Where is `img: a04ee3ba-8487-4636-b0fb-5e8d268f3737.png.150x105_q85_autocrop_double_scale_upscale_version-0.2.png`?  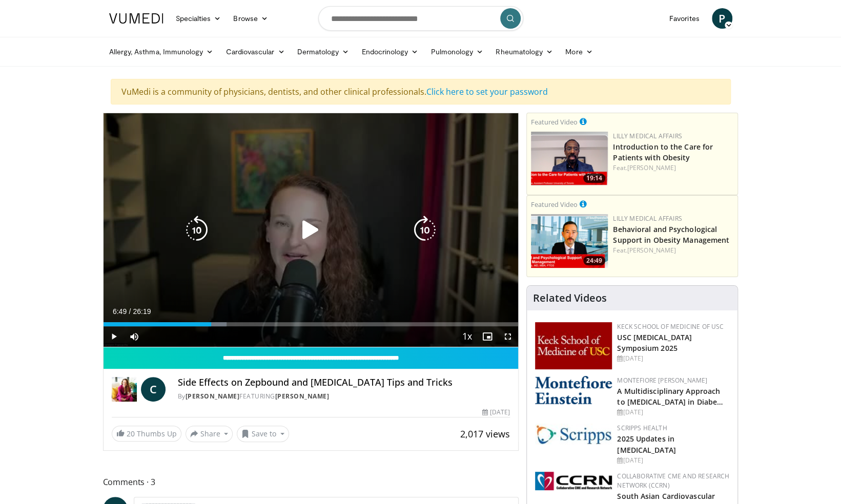
img: a04ee3ba-8487-4636-b0fb-5e8d268f3737.png.150x105_q85_autocrop_double_scale_upscale_version-0.2.png is located at coordinates (573, 481).